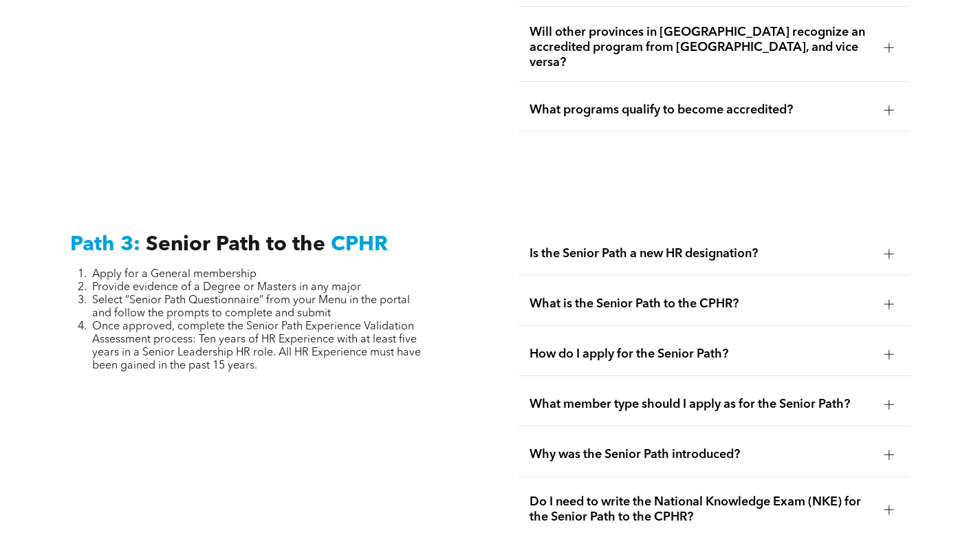  I want to click on span: Why was the Senior Path introduced?, so click(702, 455).